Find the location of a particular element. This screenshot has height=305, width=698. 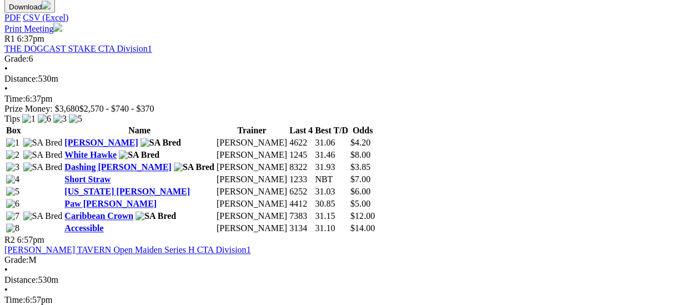

th: Best T/D is located at coordinates (331, 130).